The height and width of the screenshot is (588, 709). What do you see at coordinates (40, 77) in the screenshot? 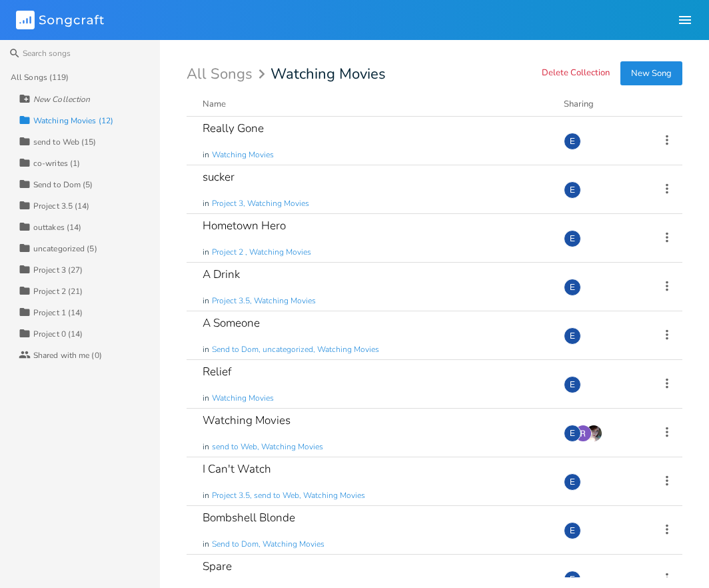
I see `div: All Songs (119)` at bounding box center [40, 77].